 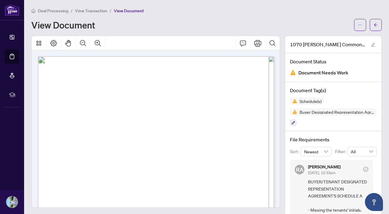 I want to click on h4: Document Status, so click(x=333, y=62).